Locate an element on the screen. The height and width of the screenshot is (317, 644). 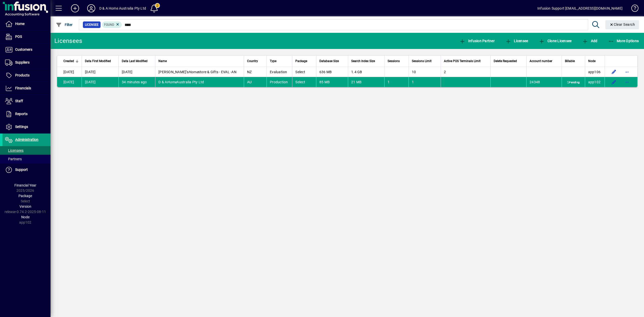
div: Sessions is located at coordinates (396, 61).